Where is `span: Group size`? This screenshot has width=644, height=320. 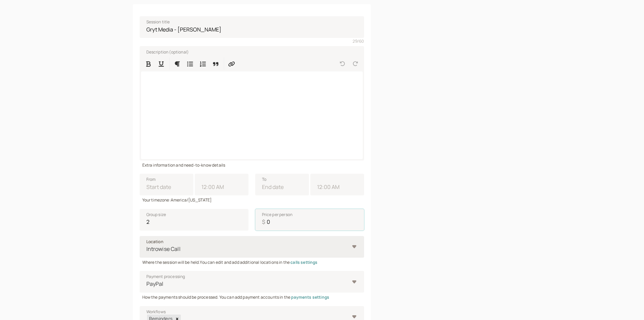
span: Group size is located at coordinates (156, 215).